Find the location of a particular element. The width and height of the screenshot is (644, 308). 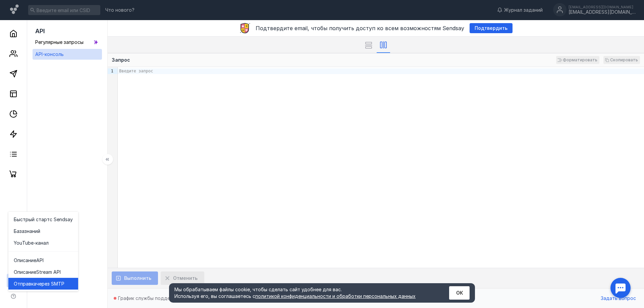

div: Мы обрабатываем файлы cookie, чтобы сделать сайт удобнее для вас. Используя его, вы соглашаетесь c is located at coordinates (303, 293).